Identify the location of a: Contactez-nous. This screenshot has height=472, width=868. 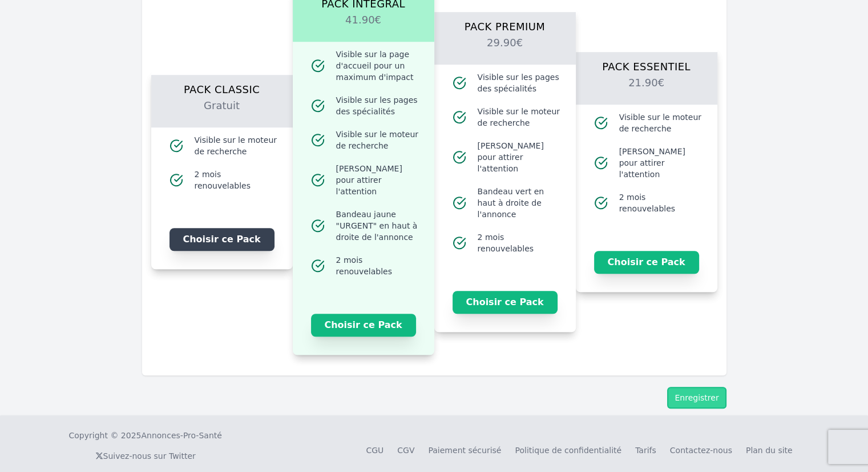
(701, 450).